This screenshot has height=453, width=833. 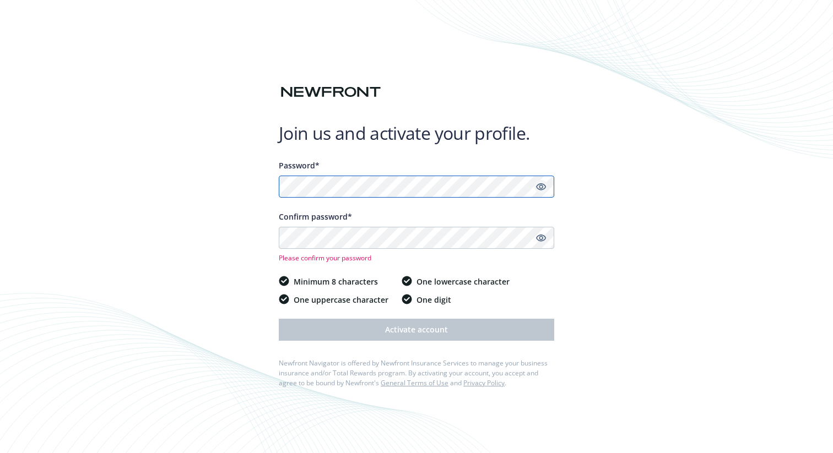 I want to click on h1: Join us and activate your profile., so click(x=416, y=133).